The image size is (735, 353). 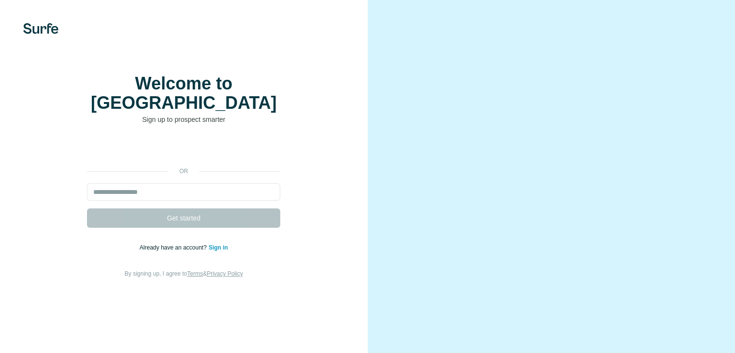 I want to click on img: Surfe's logo, so click(x=41, y=29).